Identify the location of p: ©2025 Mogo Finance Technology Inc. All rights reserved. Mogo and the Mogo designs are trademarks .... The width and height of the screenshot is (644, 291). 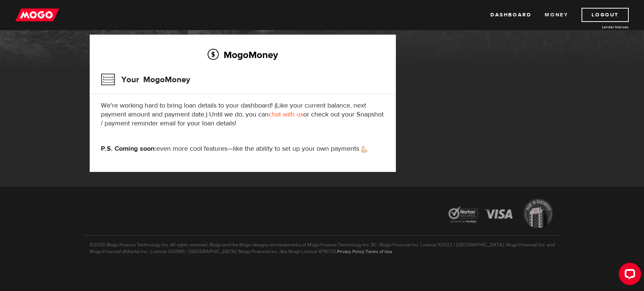
(322, 245).